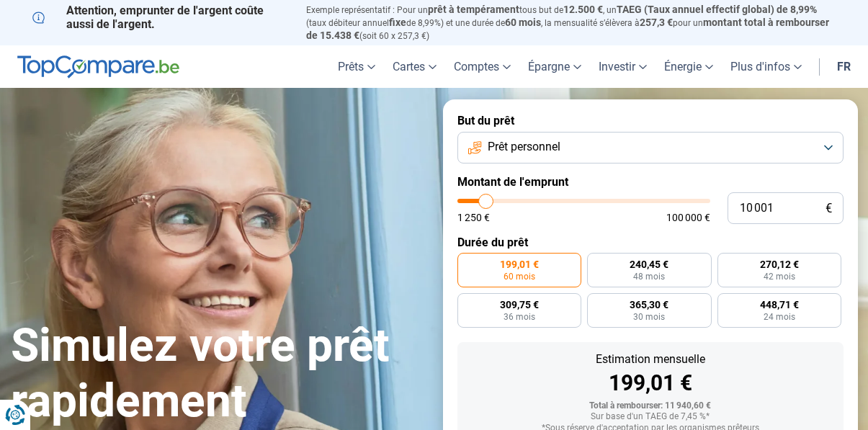  I want to click on div: Estimation mensuelle, so click(651, 359).